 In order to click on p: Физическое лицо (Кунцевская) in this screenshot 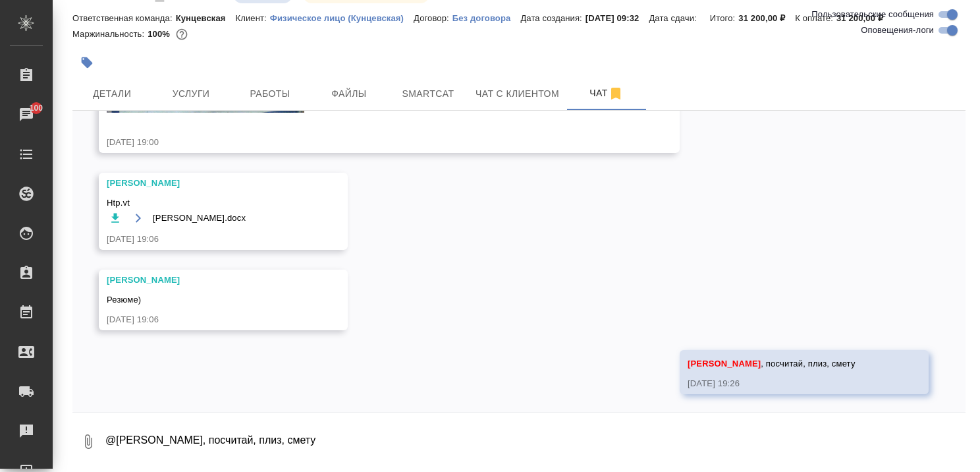, I will do `click(342, 18)`.